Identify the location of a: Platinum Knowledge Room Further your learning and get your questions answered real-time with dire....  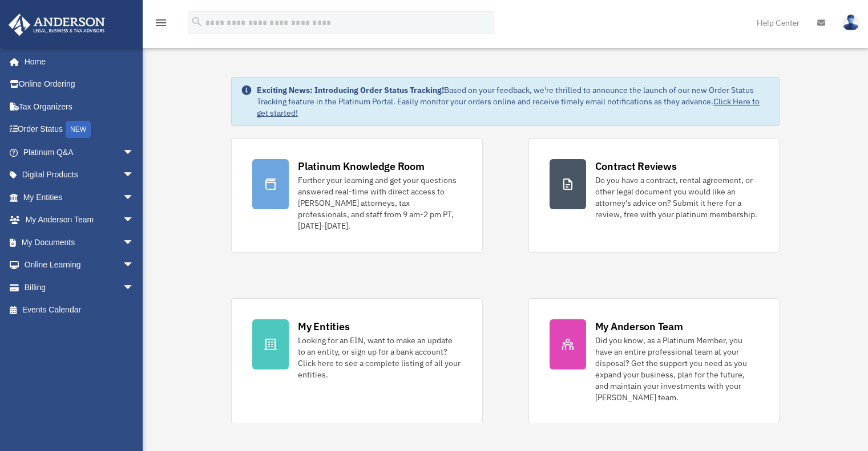
(356, 195).